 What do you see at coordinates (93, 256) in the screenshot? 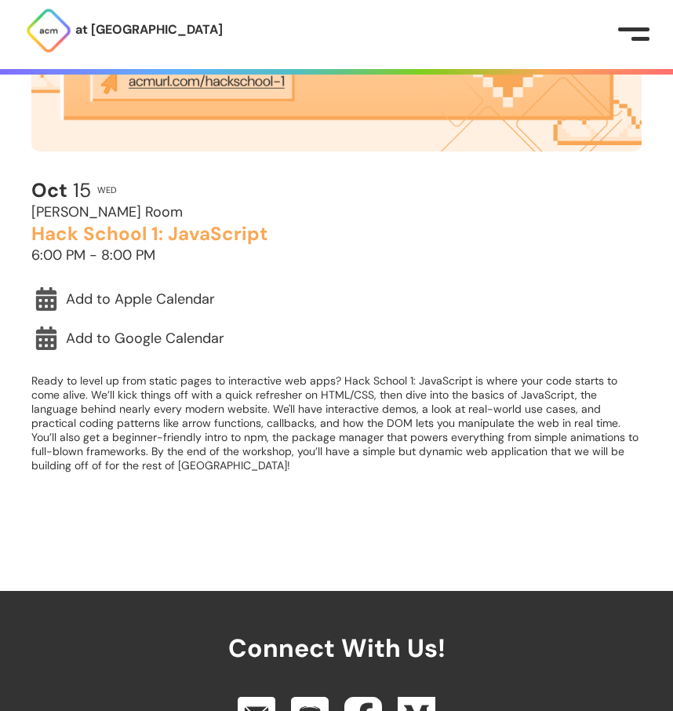
I see `h2: 6:00 PM - 8:00 PM` at bounding box center [93, 256].